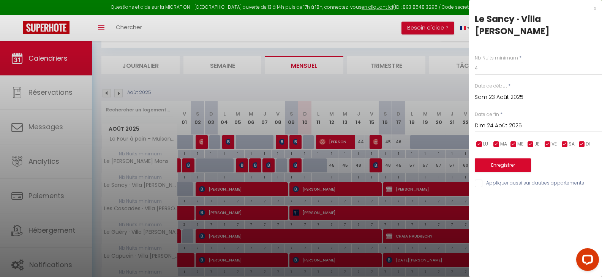  What do you see at coordinates (503, 166) in the screenshot?
I see `button: Enregistrer` at bounding box center [503, 166].